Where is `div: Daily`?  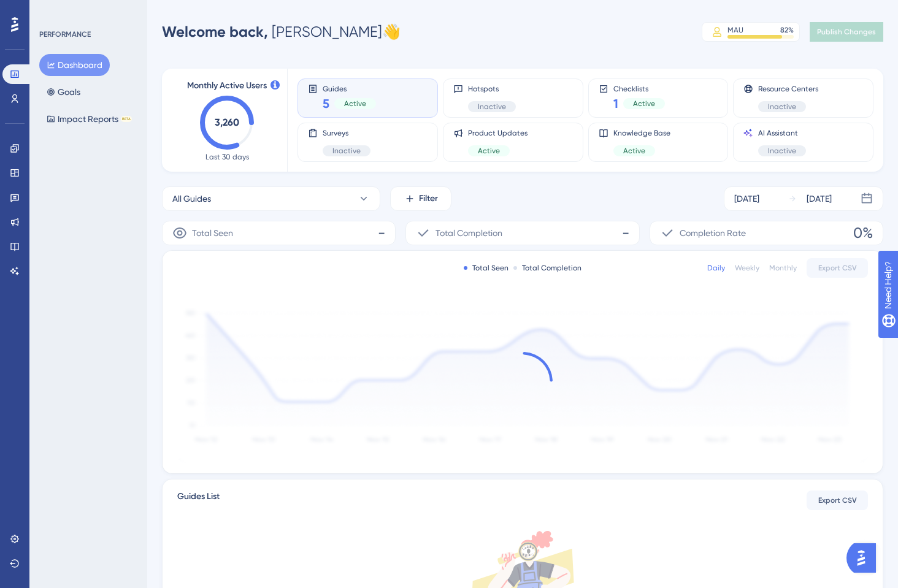
div: Daily is located at coordinates (716, 268).